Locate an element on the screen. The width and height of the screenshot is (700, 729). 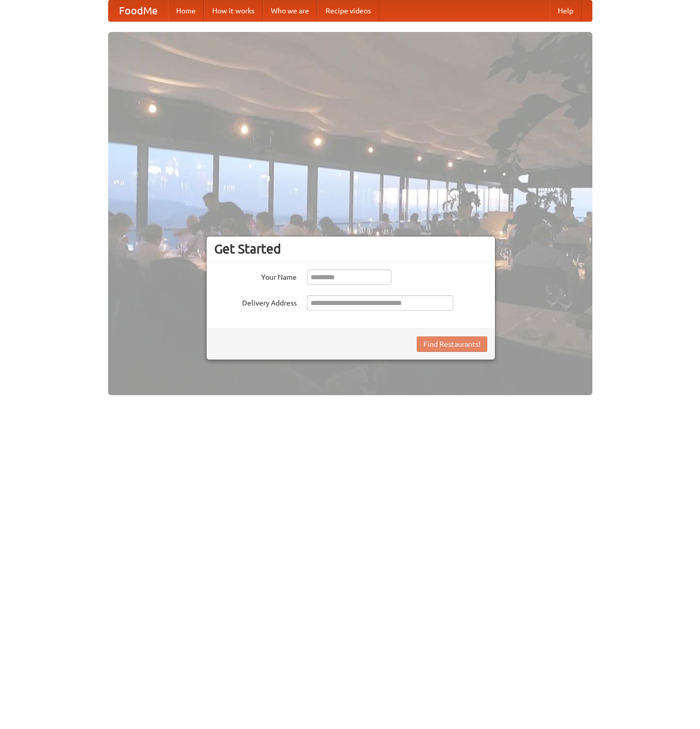
a: Home is located at coordinates (186, 11).